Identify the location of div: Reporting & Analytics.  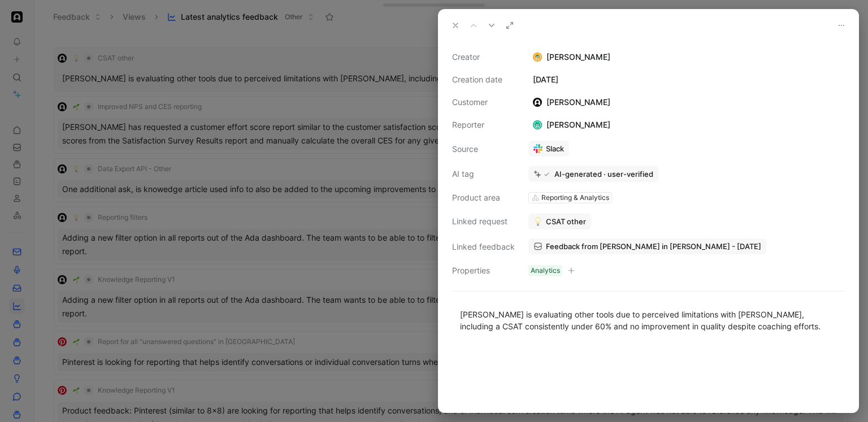
(575, 198).